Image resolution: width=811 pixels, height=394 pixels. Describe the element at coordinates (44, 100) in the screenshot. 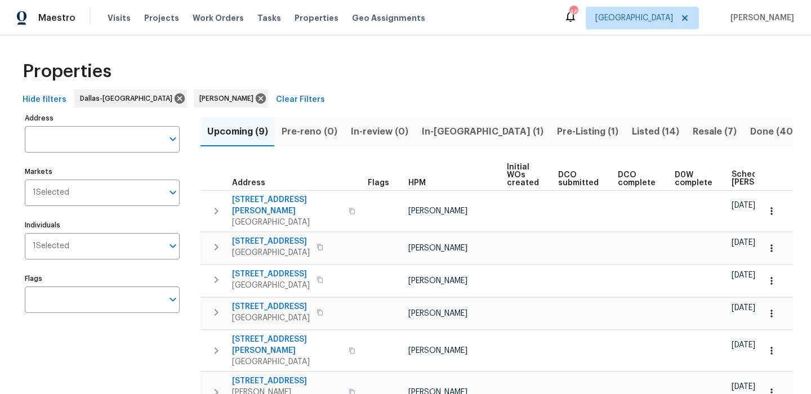

I see `span: Hide filters` at that location.